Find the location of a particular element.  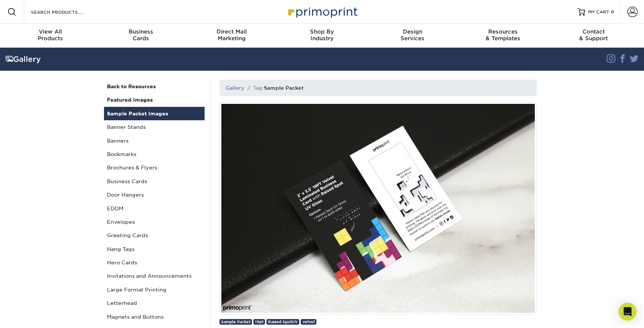

a: Featured Images is located at coordinates (154, 100).